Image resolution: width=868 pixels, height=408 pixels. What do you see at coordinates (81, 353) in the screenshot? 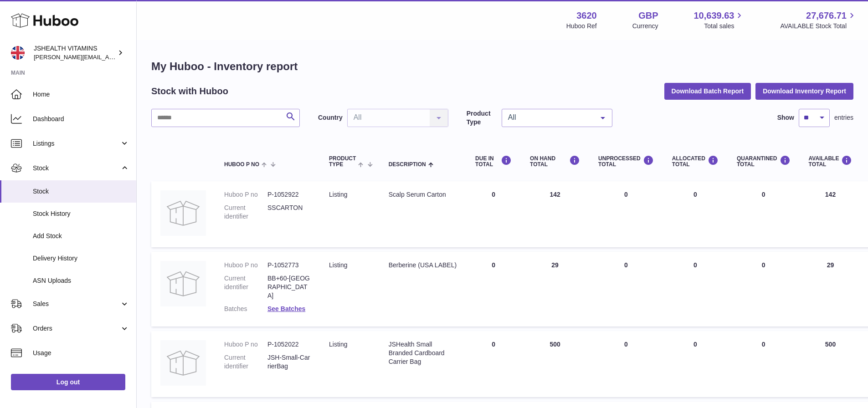
I see `span: Usage` at bounding box center [81, 353].